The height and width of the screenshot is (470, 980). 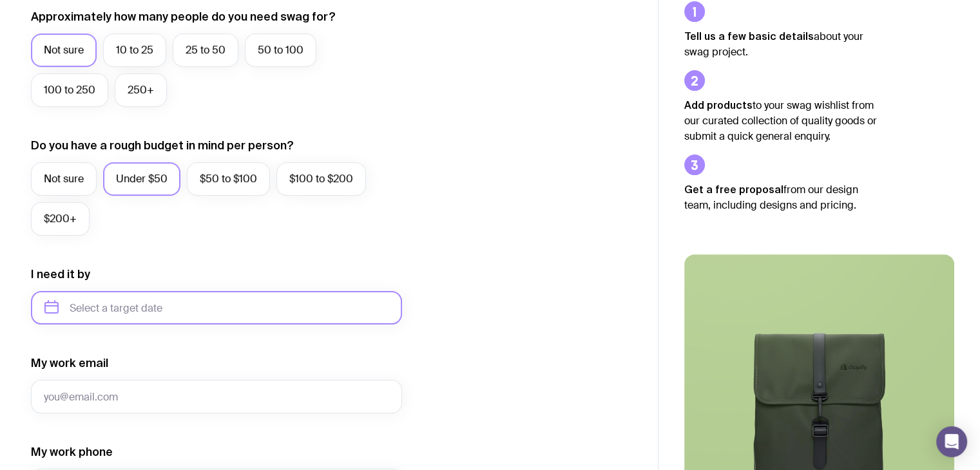 I want to click on strong: Add products, so click(x=718, y=105).